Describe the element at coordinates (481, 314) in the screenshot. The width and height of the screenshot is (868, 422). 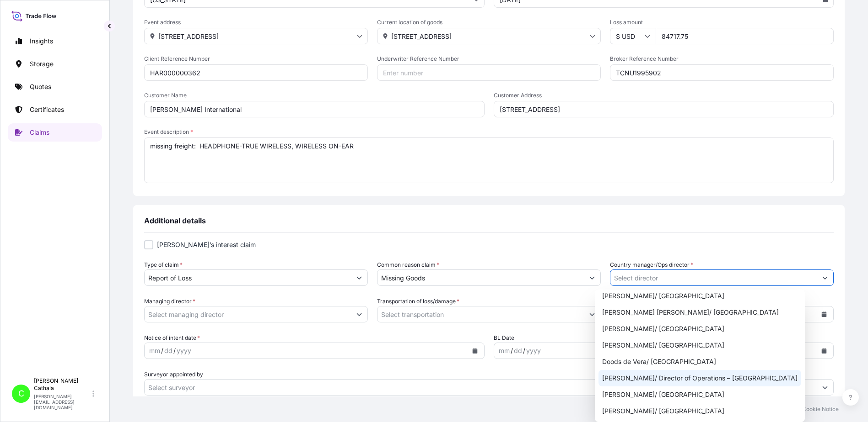
I see `input: Select transportation` at that location.